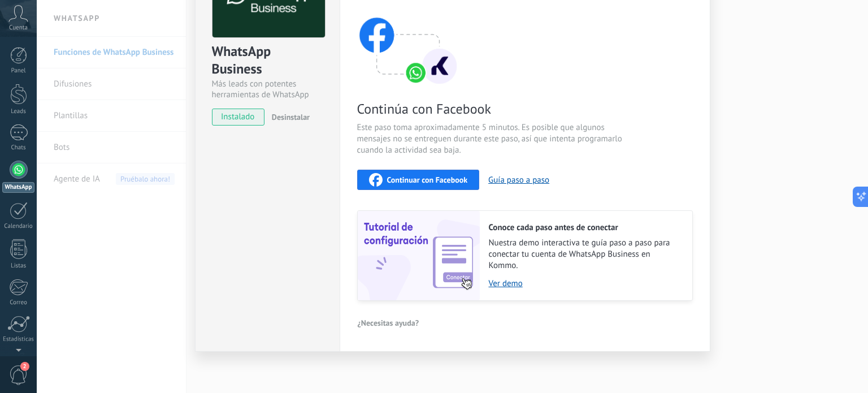 This screenshot has height=393, width=868. What do you see at coordinates (492, 139) in the screenshot?
I see `span: Este paso toma aproximadamente 5 minutos. Es posible que algunos mensajes no se entreguen durante...` at bounding box center [492, 139].